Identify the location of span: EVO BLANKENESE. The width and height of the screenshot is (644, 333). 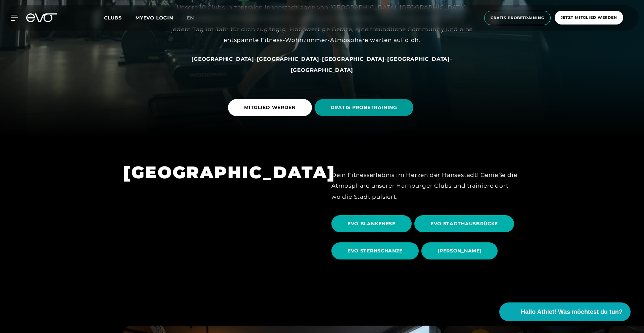
(371, 223).